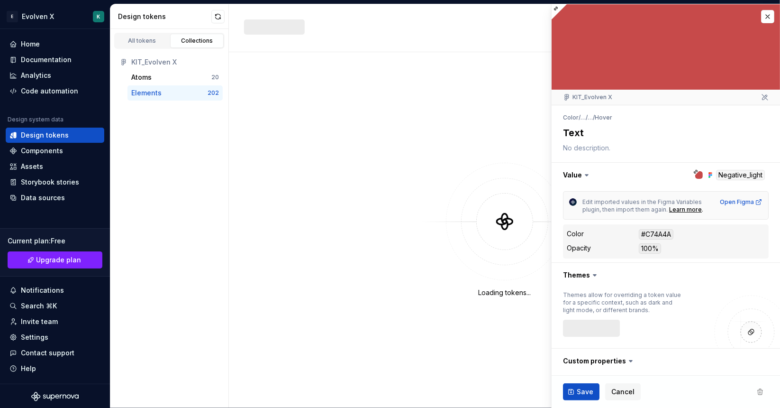 Image resolution: width=780 pixels, height=408 pixels. Describe the element at coordinates (36, 75) in the screenshot. I see `div: Analytics` at that location.